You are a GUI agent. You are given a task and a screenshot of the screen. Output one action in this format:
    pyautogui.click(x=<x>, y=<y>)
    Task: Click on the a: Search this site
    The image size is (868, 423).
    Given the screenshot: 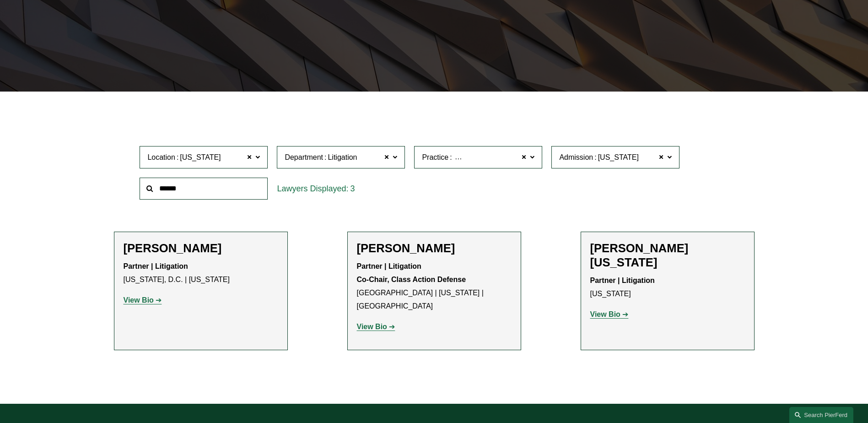 What is the action you would take?
    pyautogui.click(x=822, y=415)
    